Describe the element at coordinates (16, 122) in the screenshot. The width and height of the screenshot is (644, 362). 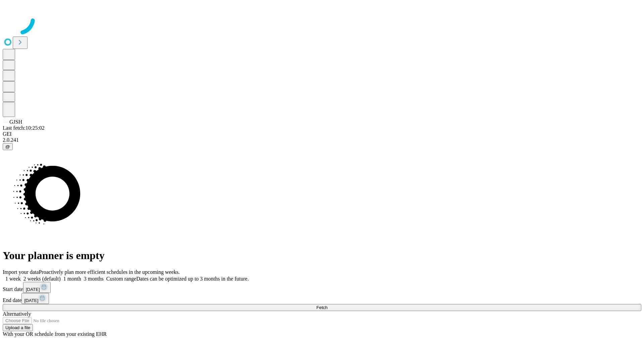
I see `span: GJSH` at that location.